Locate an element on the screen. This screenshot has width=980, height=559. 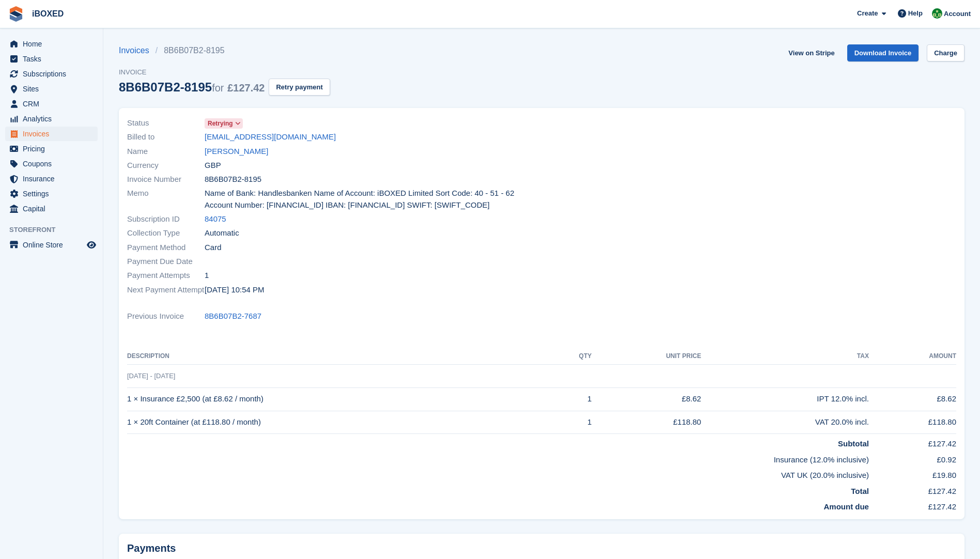
th: Tax is located at coordinates (785, 356).